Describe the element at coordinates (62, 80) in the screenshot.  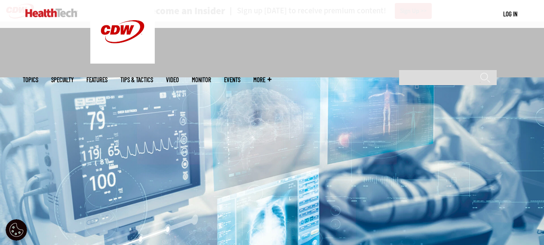
I see `span: Specialty` at that location.